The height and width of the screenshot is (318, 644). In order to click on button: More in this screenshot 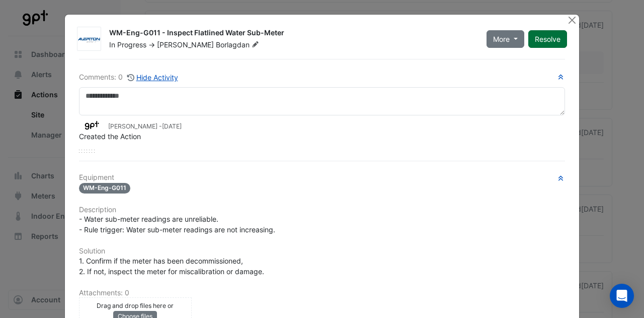, I will do `click(505, 39)`.